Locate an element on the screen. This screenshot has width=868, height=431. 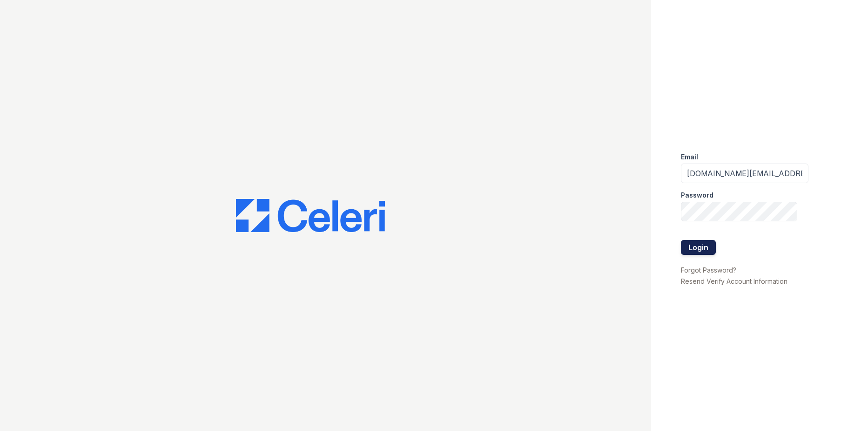
label: Password is located at coordinates (697, 195).